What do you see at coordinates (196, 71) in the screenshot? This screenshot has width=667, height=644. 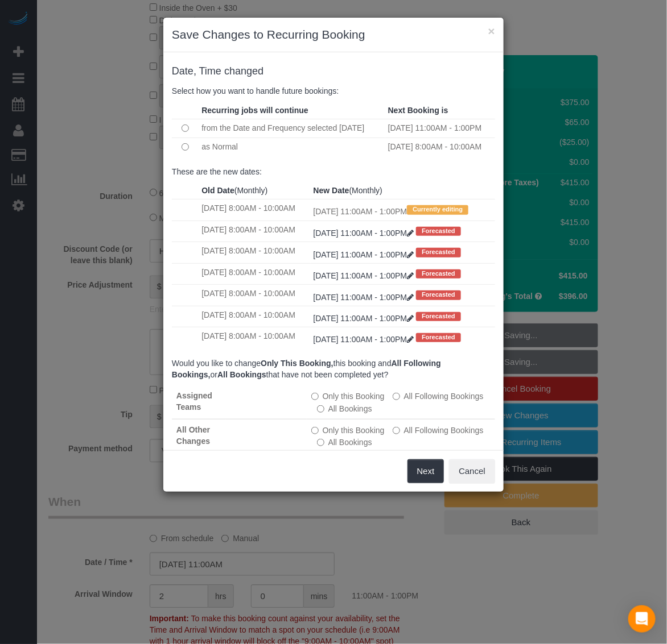 I see `span: Date, Time` at bounding box center [196, 71].